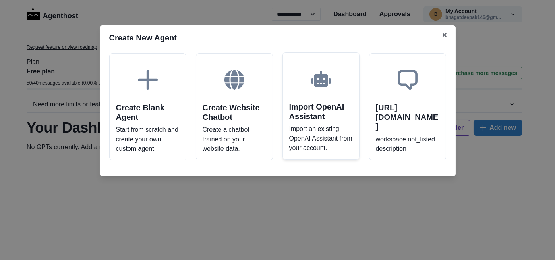 This screenshot has width=555, height=260. Describe the element at coordinates (321, 112) in the screenshot. I see `h2: Import OpenAI Assistant` at that location.